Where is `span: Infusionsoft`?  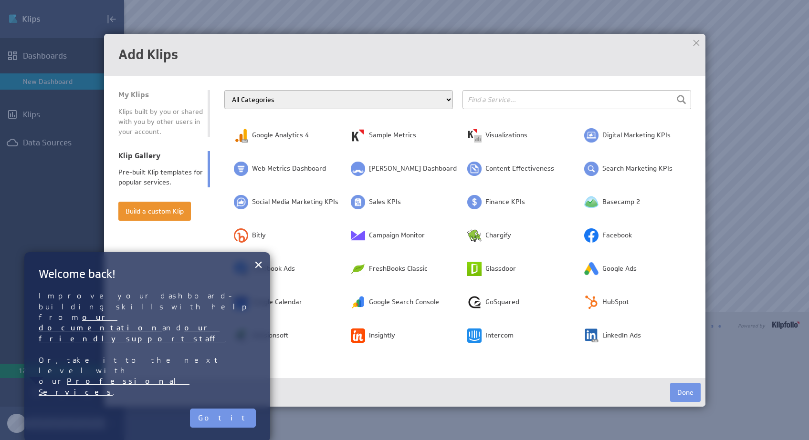 span: Infusionsoft is located at coordinates (270, 336).